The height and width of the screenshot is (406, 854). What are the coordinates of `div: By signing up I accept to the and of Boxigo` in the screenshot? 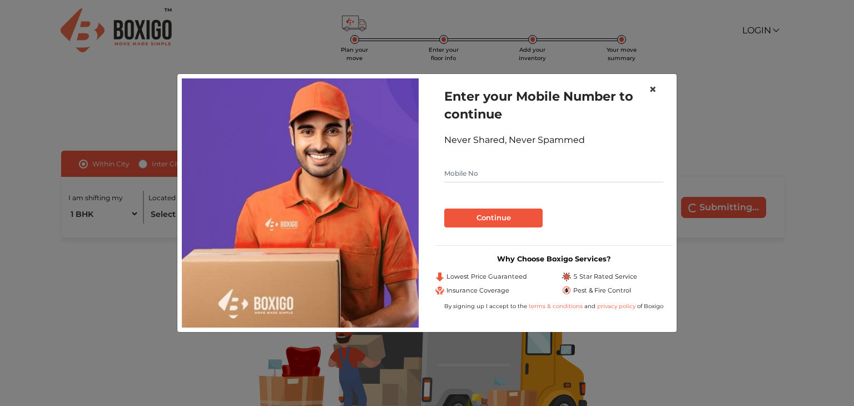 It's located at (553, 306).